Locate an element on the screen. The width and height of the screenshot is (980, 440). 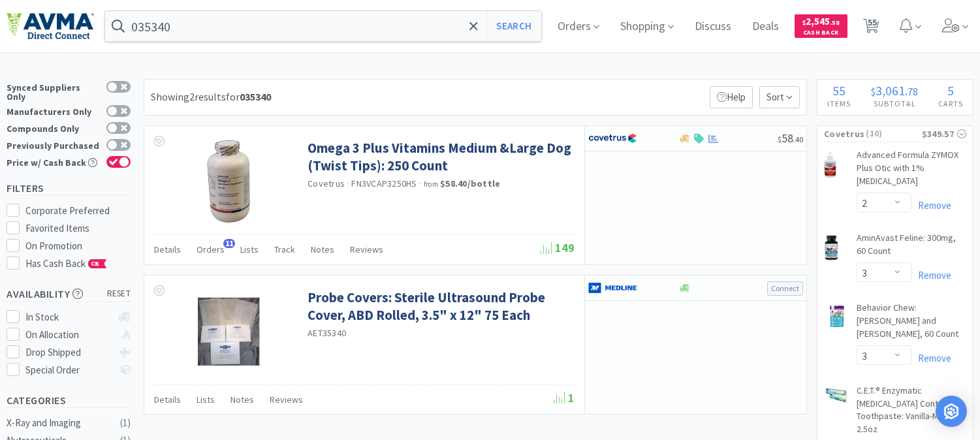
span: AET35340 is located at coordinates (326, 333).